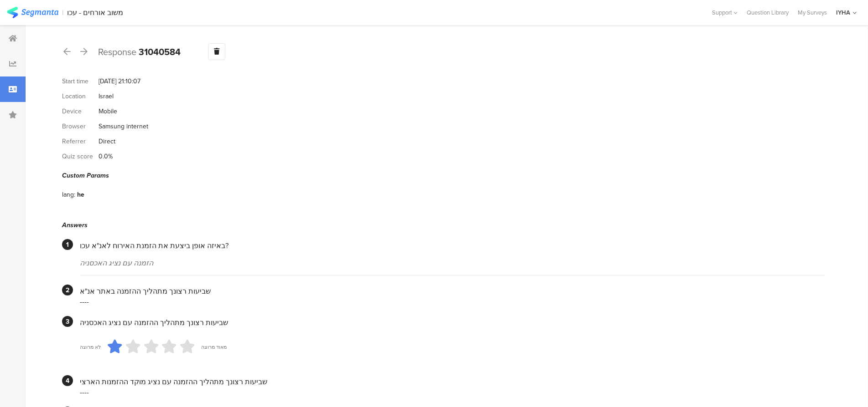 The image size is (868, 407). I want to click on div: Start time, so click(80, 81).